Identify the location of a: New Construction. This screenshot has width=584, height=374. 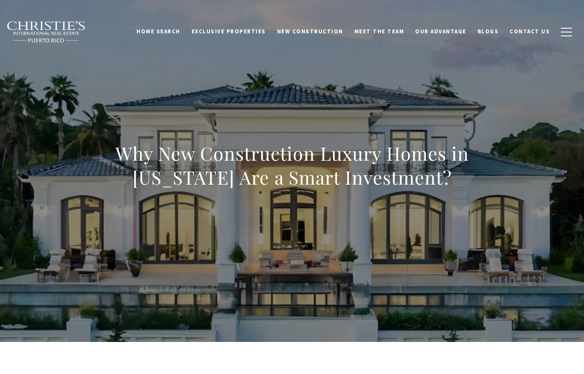
(310, 32).